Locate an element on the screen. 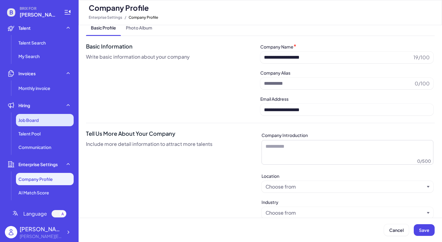  label: Location is located at coordinates (270, 176).